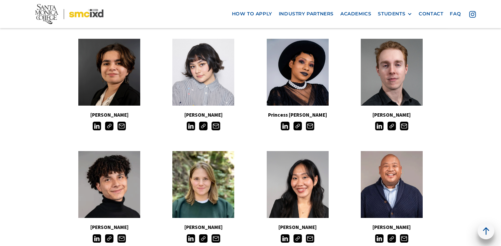  I want to click on a: faq, so click(455, 14).